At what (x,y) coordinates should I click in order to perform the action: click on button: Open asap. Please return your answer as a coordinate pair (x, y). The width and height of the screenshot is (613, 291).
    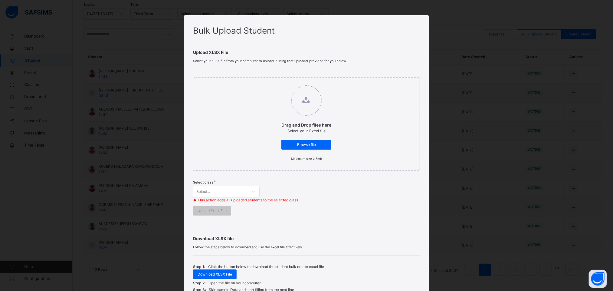
    Looking at the image, I should click on (598, 279).